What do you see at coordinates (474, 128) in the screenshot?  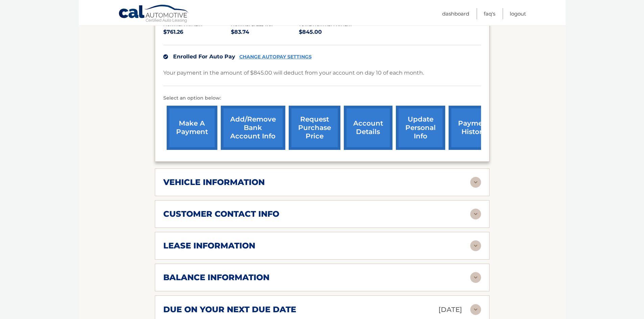 I see `a: payment history` at bounding box center [474, 128].